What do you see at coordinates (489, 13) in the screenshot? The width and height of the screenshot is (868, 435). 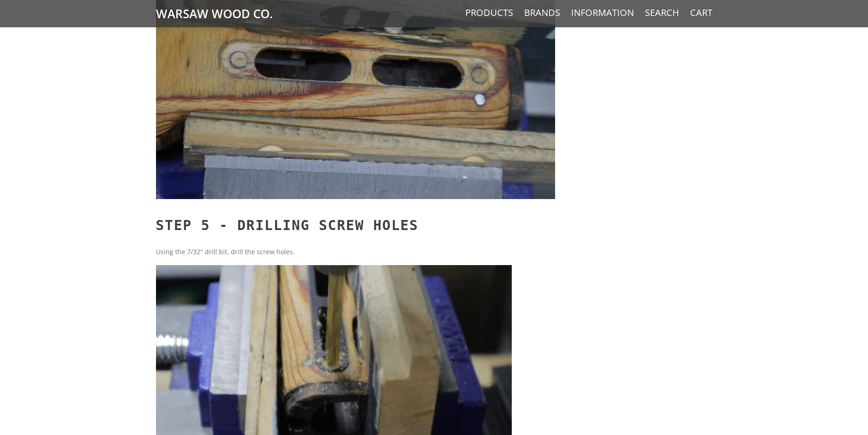 I see `a: Products` at bounding box center [489, 13].